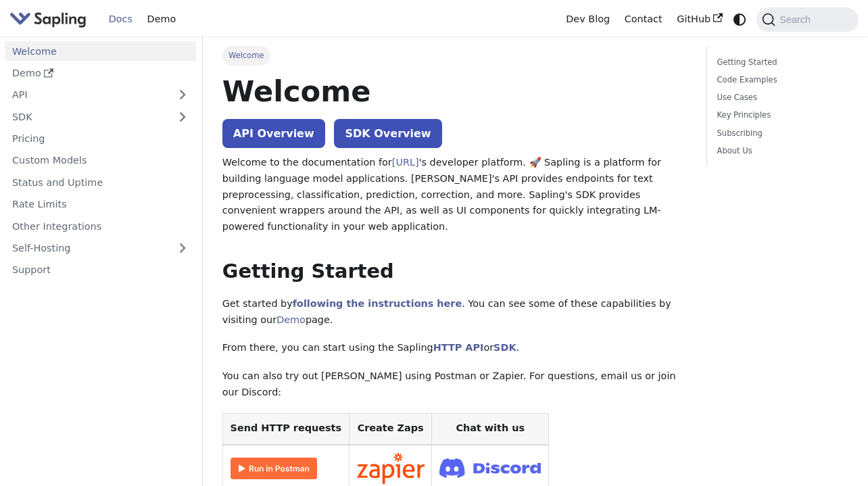  What do you see at coordinates (587, 19) in the screenshot?
I see `a: Dev Blog` at bounding box center [587, 19].